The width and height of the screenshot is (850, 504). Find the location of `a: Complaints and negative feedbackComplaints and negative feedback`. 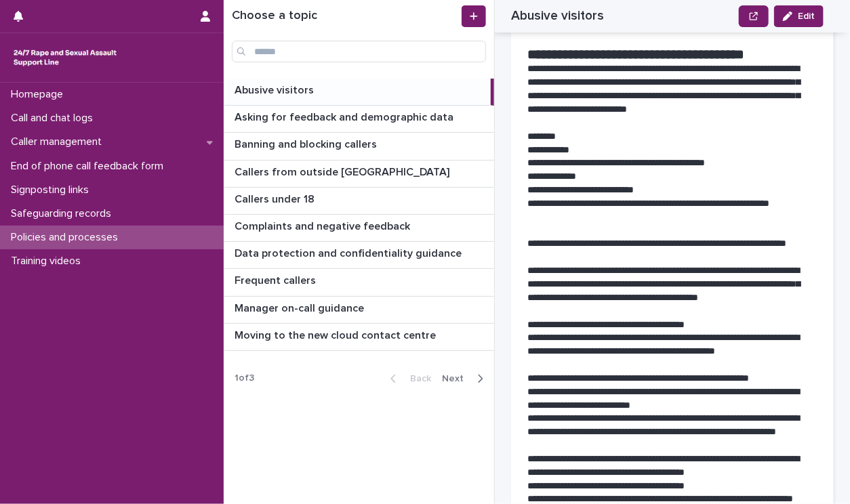

a: Complaints and negative feedbackComplaints and negative feedback is located at coordinates (358, 228).